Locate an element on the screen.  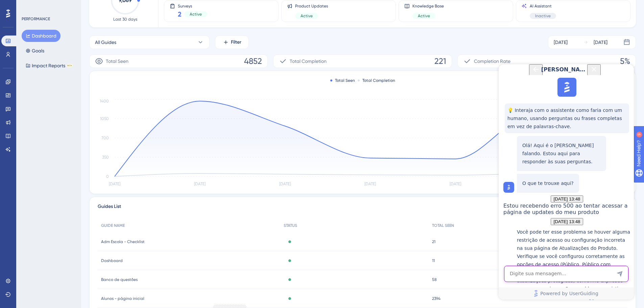
span: Dashboard is located at coordinates (112, 261).